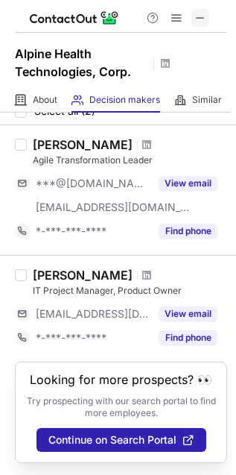 This screenshot has width=236, height=475. Describe the element at coordinates (207, 100) in the screenshot. I see `span: Similar` at that location.